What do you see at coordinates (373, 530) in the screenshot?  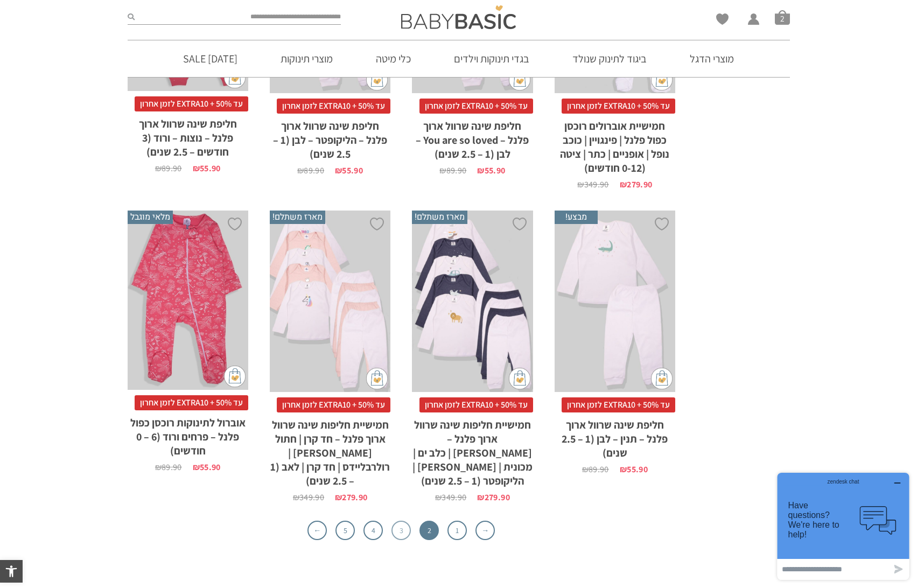 I see `a: 4` at bounding box center [373, 530].